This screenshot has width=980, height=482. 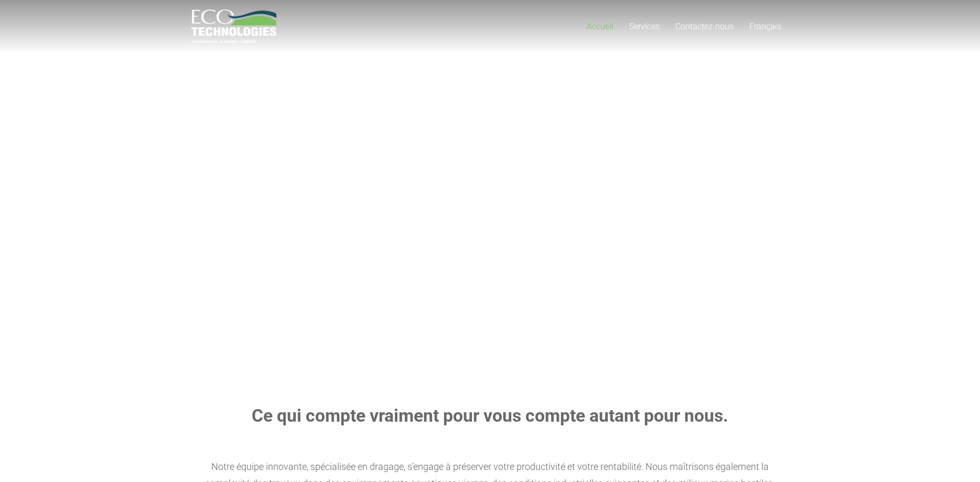 I want to click on span: Services, so click(x=644, y=26).